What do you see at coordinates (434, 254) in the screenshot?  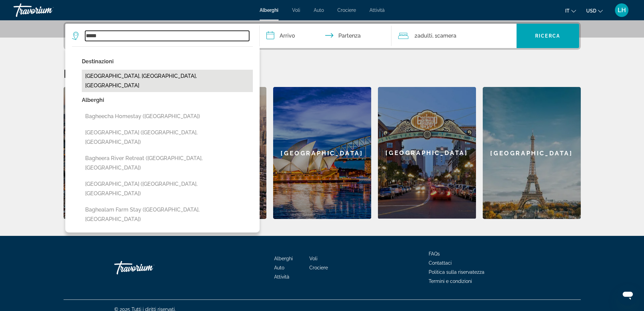 I see `span: FAQs` at bounding box center [434, 254].